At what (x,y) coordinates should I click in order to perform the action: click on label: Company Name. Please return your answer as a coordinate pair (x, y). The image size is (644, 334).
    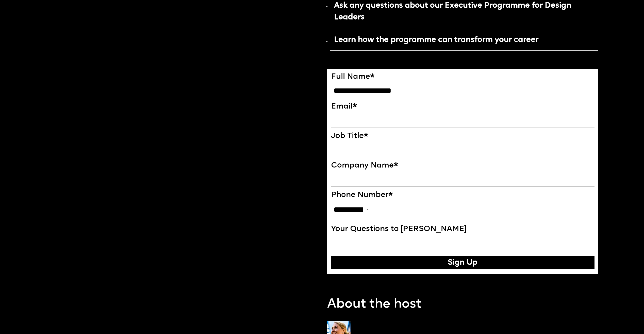
    Looking at the image, I should click on (463, 166).